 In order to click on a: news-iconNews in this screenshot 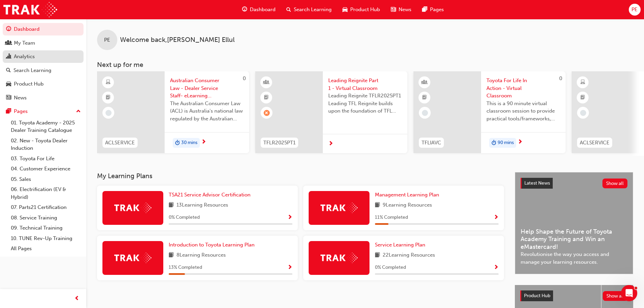, I will do `click(401, 10)`.